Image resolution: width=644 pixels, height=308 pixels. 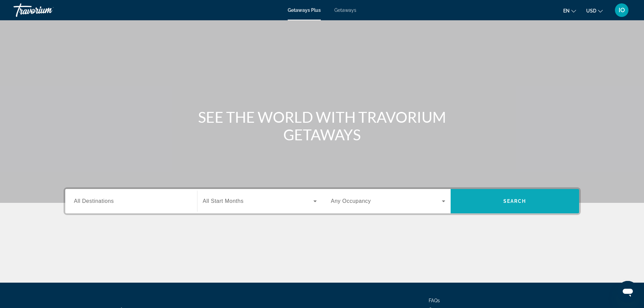 What do you see at coordinates (304, 10) in the screenshot?
I see `a: Getaways Plus` at bounding box center [304, 10].